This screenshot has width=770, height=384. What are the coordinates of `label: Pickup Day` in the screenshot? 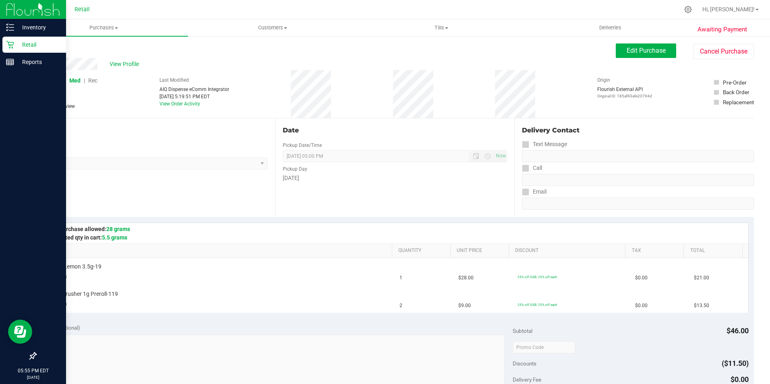 It's located at (295, 169).